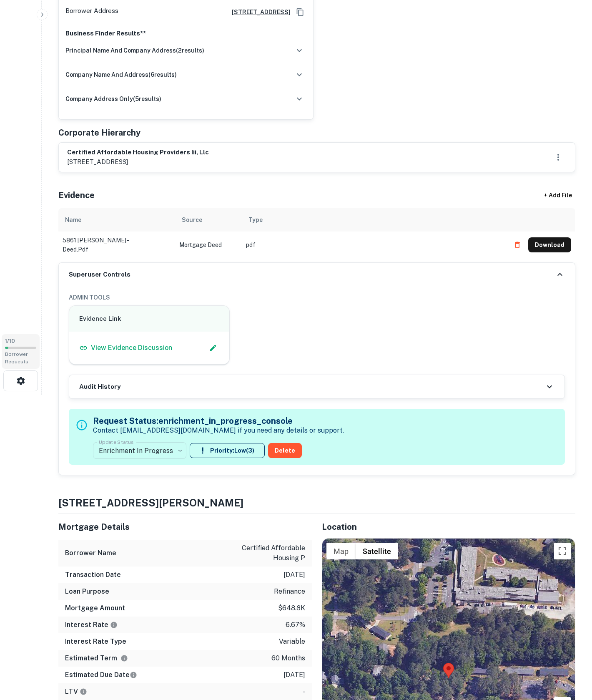 The image size is (592, 700). I want to click on p: Business Finder Results**, so click(186, 33).